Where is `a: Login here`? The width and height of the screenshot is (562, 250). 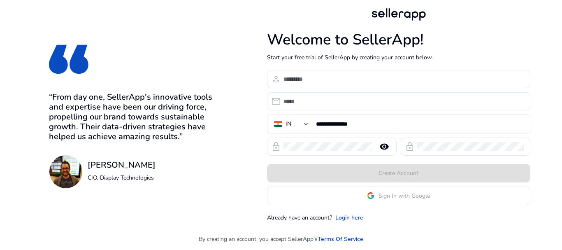
a: Login here is located at coordinates (349, 217).